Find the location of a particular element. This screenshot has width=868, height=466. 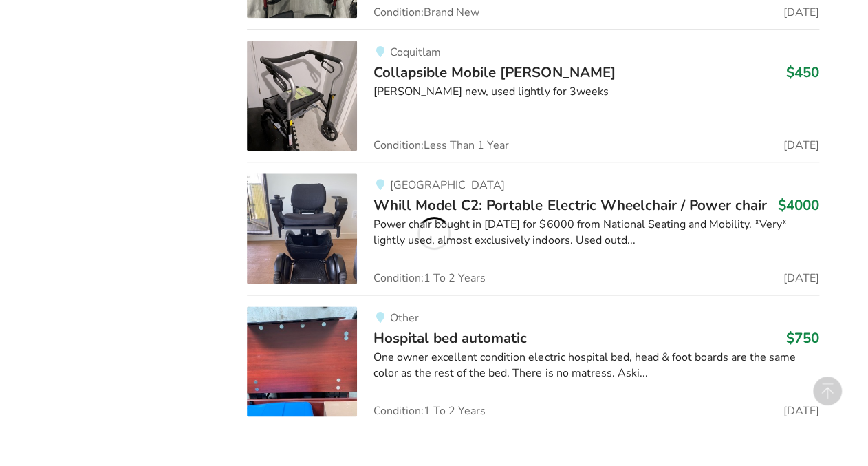

span: Whill Model C2: Portable Electric Wheelchair / Power chair is located at coordinates (569, 205).